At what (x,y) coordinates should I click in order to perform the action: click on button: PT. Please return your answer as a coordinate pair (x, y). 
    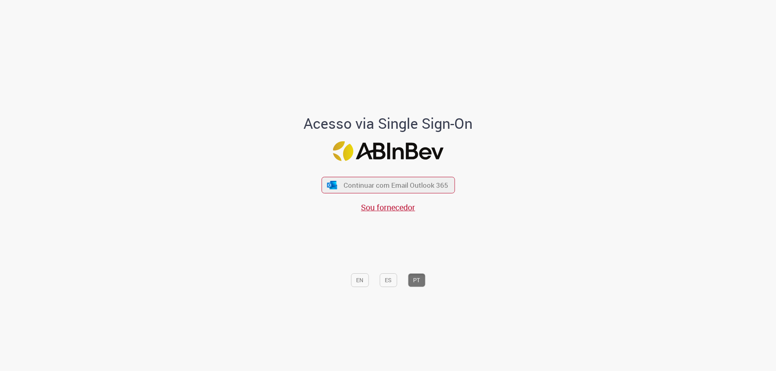
    Looking at the image, I should click on (416, 281).